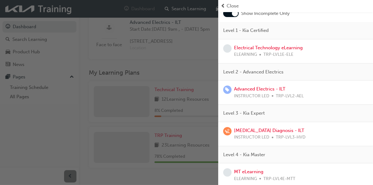 Image resolution: width=373 pixels, height=185 pixels. I want to click on a: MT eLearning, so click(248, 171).